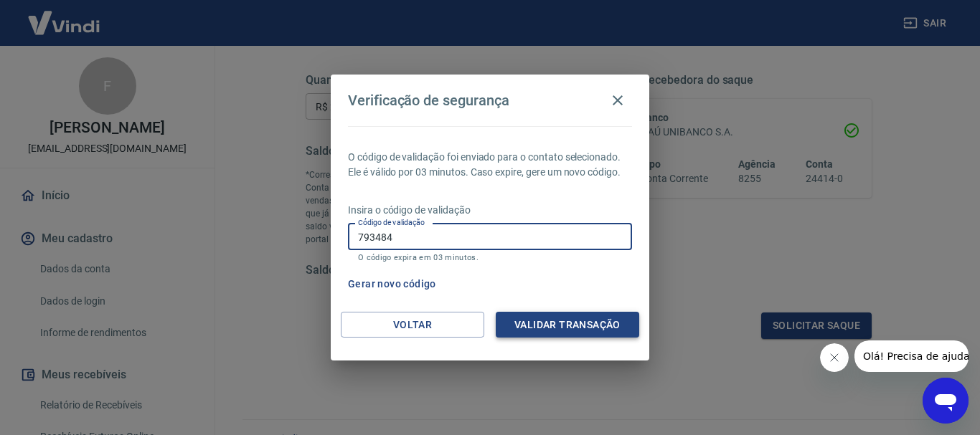 This screenshot has height=435, width=980. Describe the element at coordinates (428, 101) in the screenshot. I see `h4: Verificação de segurança` at that location.